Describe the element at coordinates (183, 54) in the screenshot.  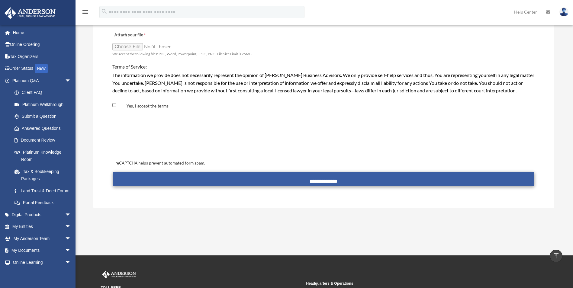
I see `span: We accept the following files: PDF, Word, Powerpoint, JPEG, PNG. File Size Limit is 25MB.` at that location.